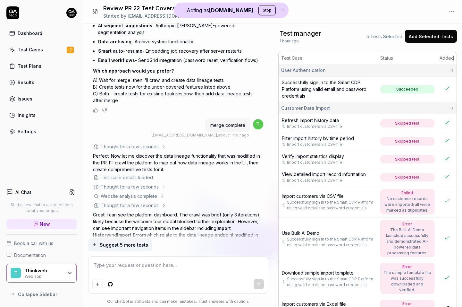  Describe the element at coordinates (324, 174) in the screenshot. I see `a: View detailed import record information` at that location.